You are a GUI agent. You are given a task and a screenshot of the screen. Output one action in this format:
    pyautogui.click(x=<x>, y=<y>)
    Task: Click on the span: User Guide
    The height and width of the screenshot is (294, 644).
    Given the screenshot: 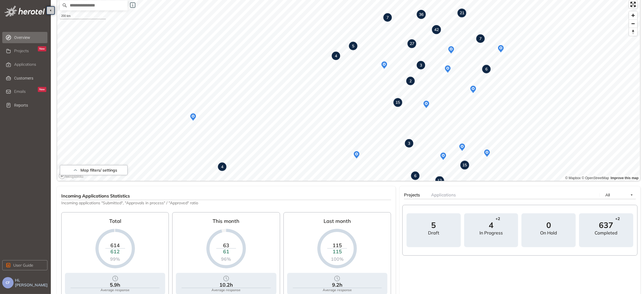 What is the action you would take?
    pyautogui.click(x=23, y=265)
    